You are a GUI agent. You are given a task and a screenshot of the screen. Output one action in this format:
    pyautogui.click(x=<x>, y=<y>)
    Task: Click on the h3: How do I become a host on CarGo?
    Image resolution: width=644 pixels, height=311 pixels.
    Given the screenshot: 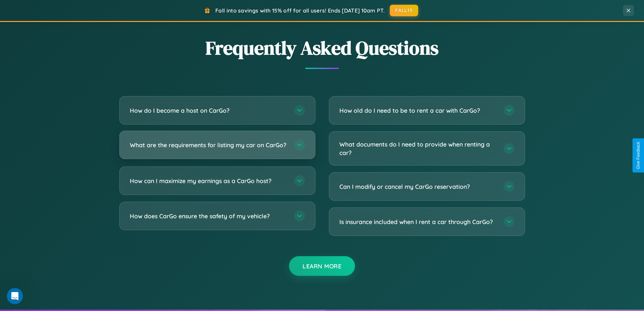 What is the action you would take?
    pyautogui.click(x=209, y=110)
    